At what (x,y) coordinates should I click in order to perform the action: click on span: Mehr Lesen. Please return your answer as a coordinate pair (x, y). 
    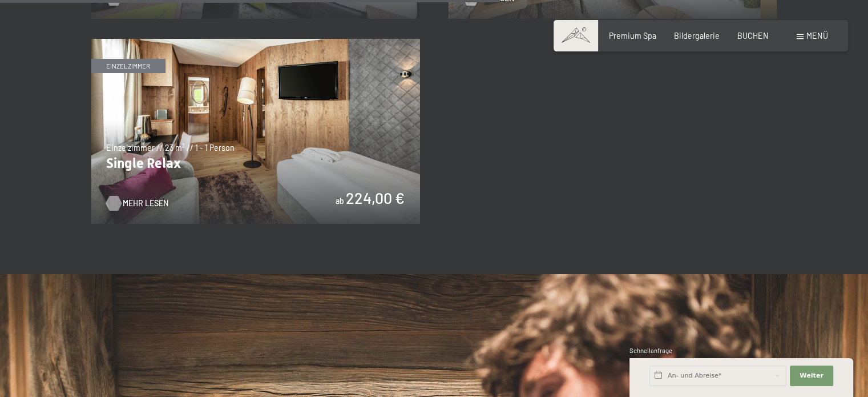
    Looking at the image, I should click on (145, 203).